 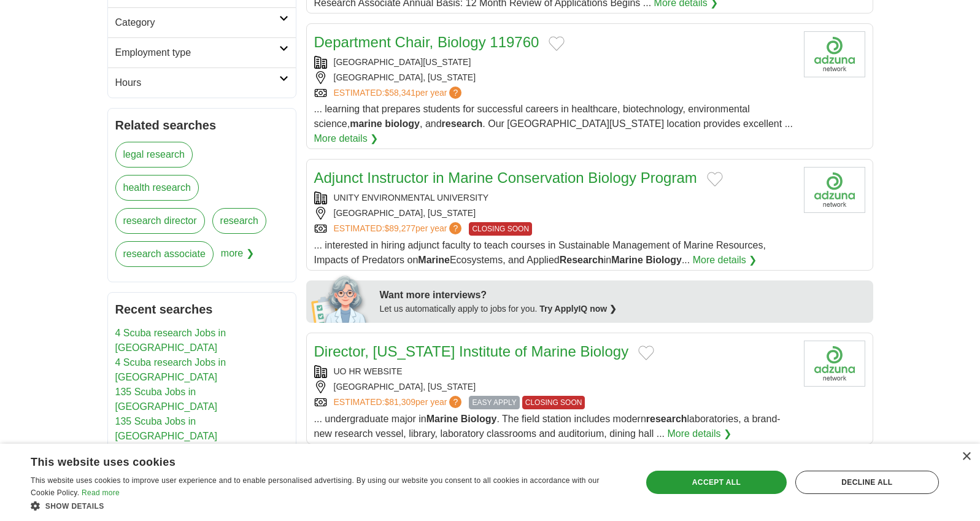 What do you see at coordinates (399, 93) in the screenshot?
I see `span: $58,341` at bounding box center [399, 93].